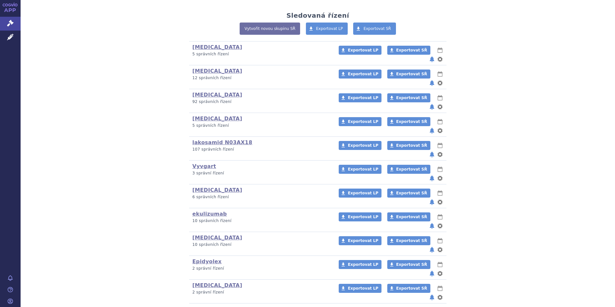 The height and width of the screenshot is (307, 615). What do you see at coordinates (261, 173) in the screenshot?
I see `p: 3 správní řízení` at bounding box center [261, 173].